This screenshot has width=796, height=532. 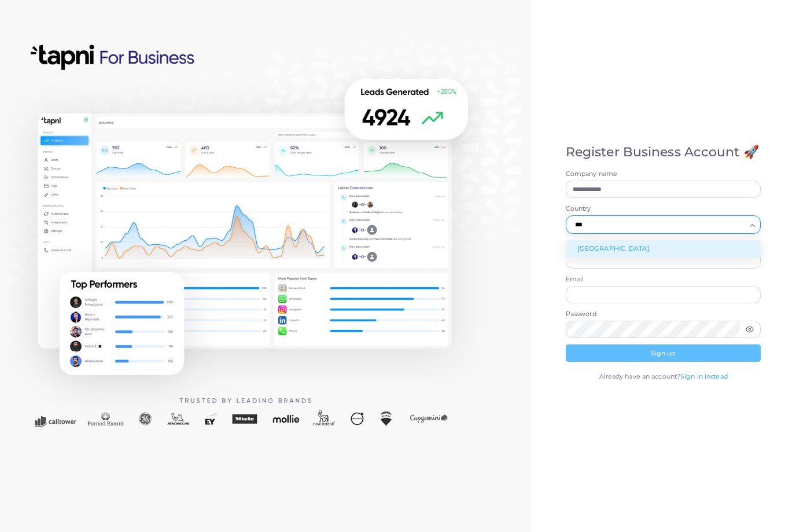 I want to click on div: Search for option, so click(x=664, y=224).